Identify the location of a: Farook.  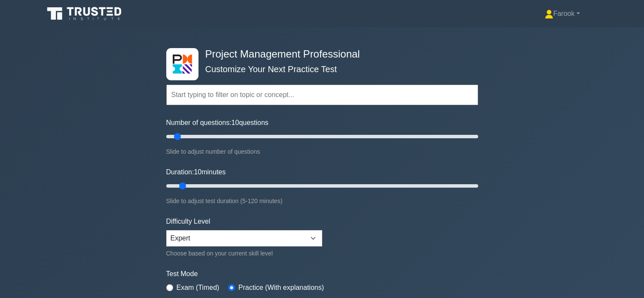
(562, 14).